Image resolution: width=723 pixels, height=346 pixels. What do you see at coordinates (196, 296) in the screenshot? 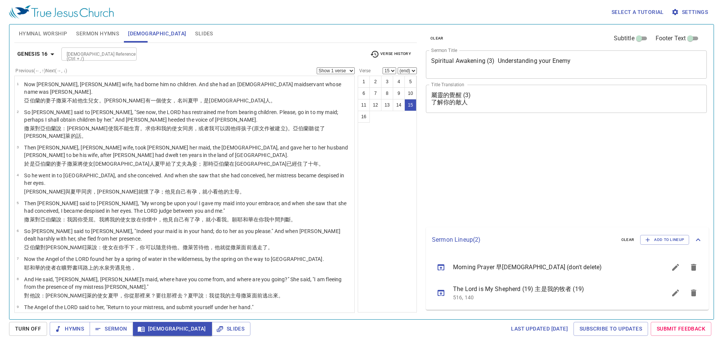
I see `wh8198: 夏甲` at bounding box center [196, 296].